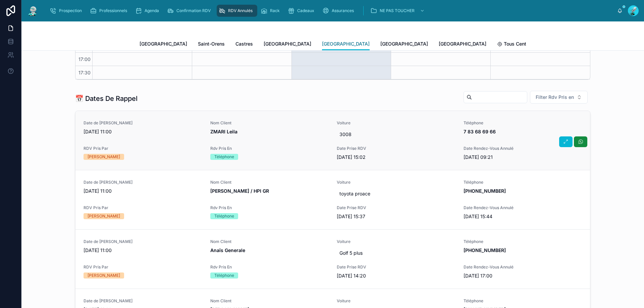  What do you see at coordinates (396, 194) in the screenshot?
I see `span: toyota proace` at bounding box center [396, 194].